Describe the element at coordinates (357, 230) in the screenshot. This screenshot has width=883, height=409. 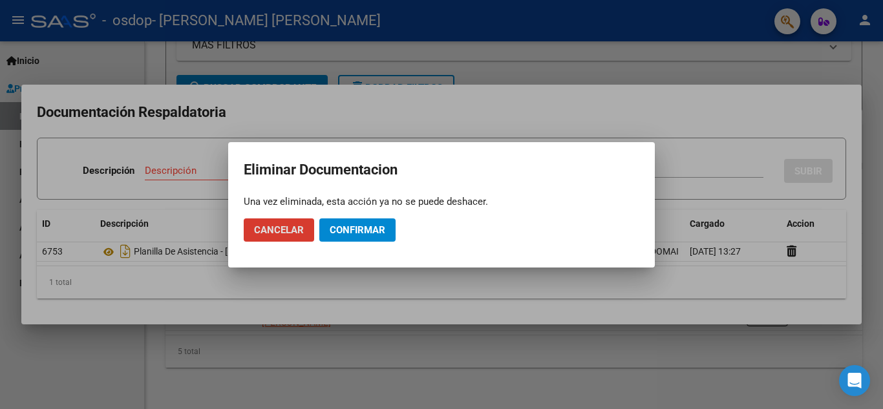
I see `span: Confirmar` at that location.